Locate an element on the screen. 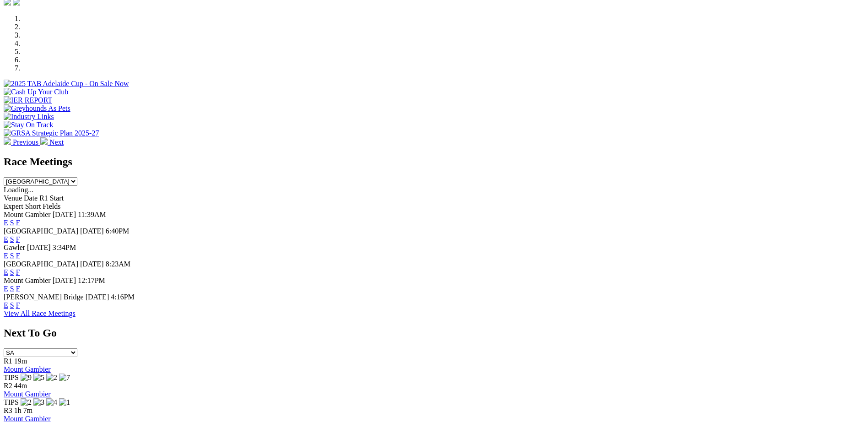 This screenshot has height=423, width=868. span: 44m is located at coordinates (20, 386).